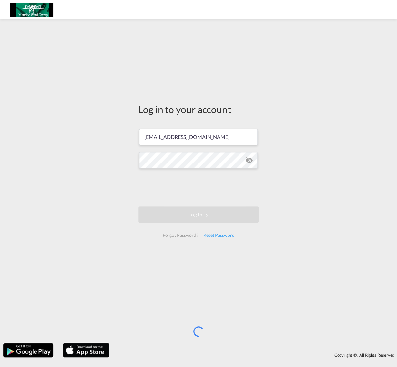 Image resolution: width=397 pixels, height=367 pixels. What do you see at coordinates (198, 137) in the screenshot?
I see `input: Enter email/phone number` at bounding box center [198, 137].